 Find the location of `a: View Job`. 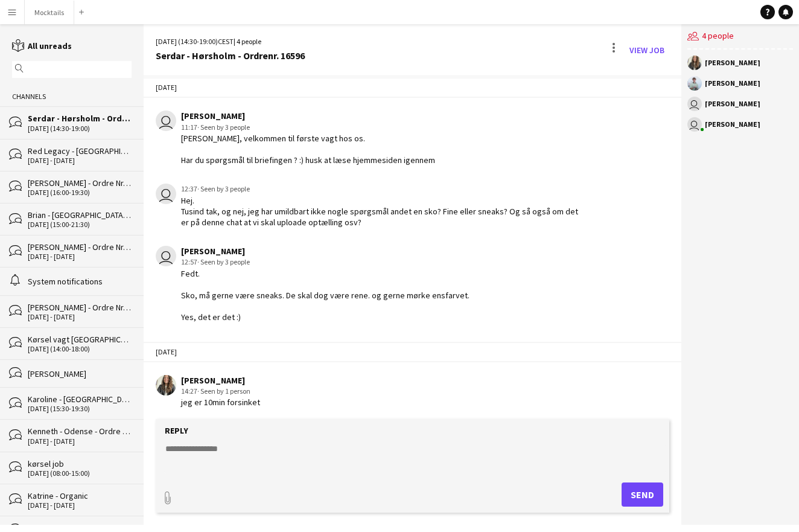

a: View Job is located at coordinates (647, 50).